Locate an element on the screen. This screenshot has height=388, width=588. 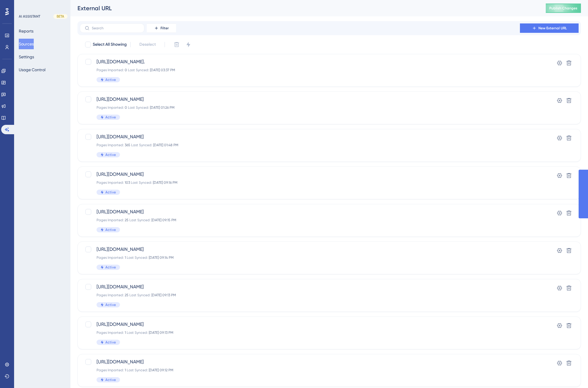
span: Filter is located at coordinates (164, 28).